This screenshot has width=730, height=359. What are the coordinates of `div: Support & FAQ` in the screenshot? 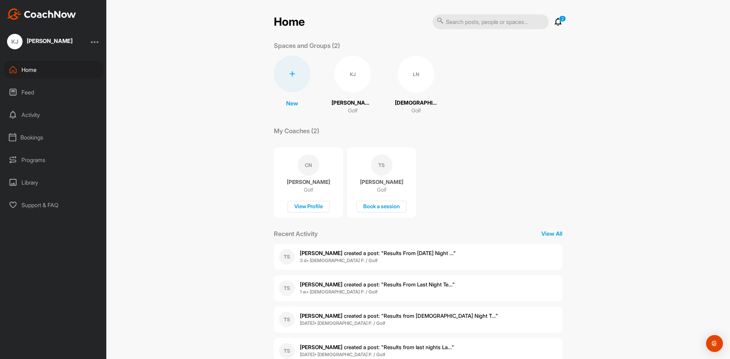 It's located at (53, 205).